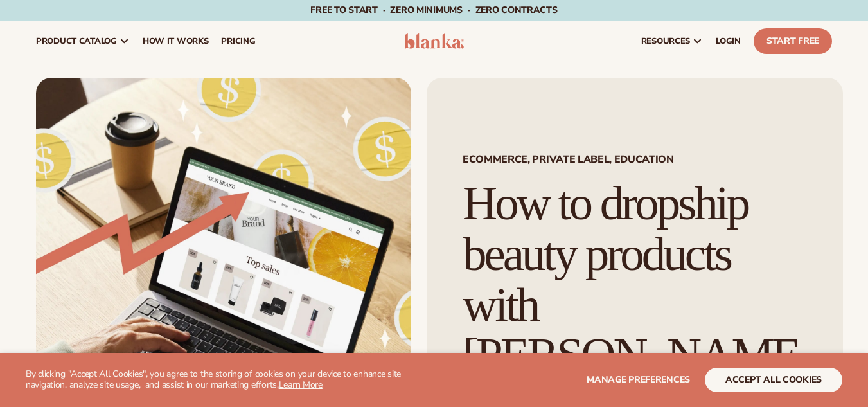  Describe the element at coordinates (638, 379) in the screenshot. I see `span: Manage preferences` at that location.